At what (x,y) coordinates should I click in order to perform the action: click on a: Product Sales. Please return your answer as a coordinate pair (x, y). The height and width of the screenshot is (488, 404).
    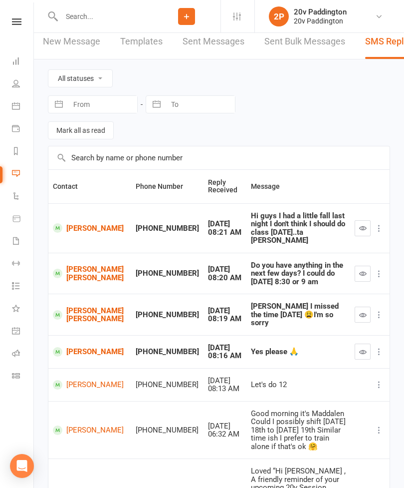
    Looking at the image, I should click on (23, 219).